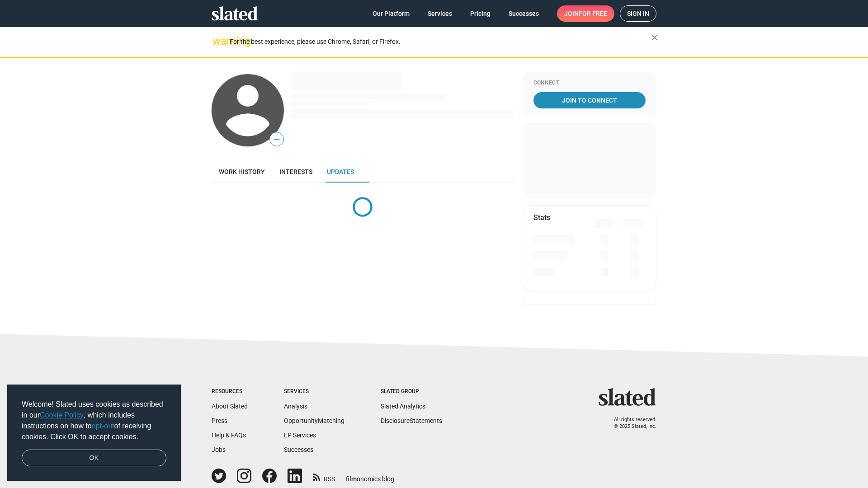 This screenshot has width=868, height=488. What do you see at coordinates (440, 42) in the screenshot?
I see `div: For the best experience, please use Chrome, Safari, or Firefox.` at bounding box center [440, 42].